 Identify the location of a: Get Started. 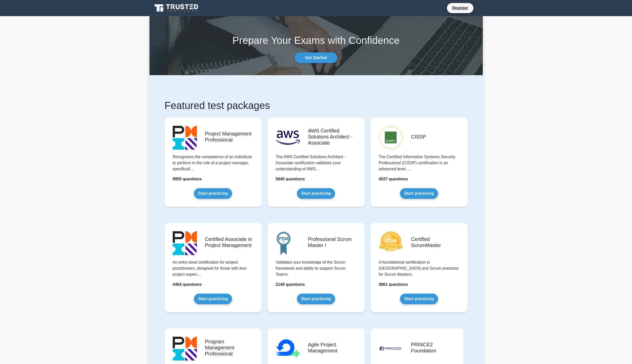
(316, 58).